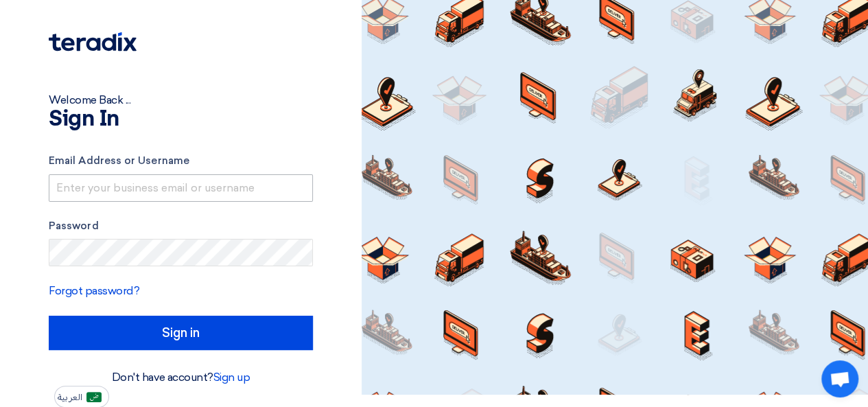  Describe the element at coordinates (94, 290) in the screenshot. I see `a: Forgot password?` at that location.